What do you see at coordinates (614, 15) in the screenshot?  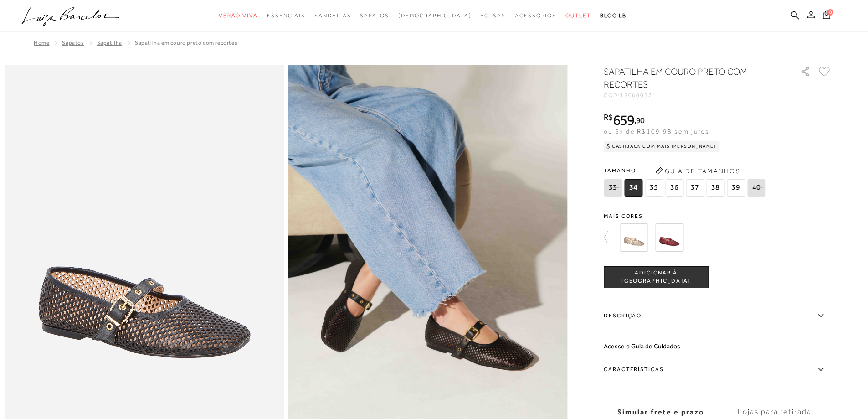 I see `span: BLOG LB` at bounding box center [614, 15].